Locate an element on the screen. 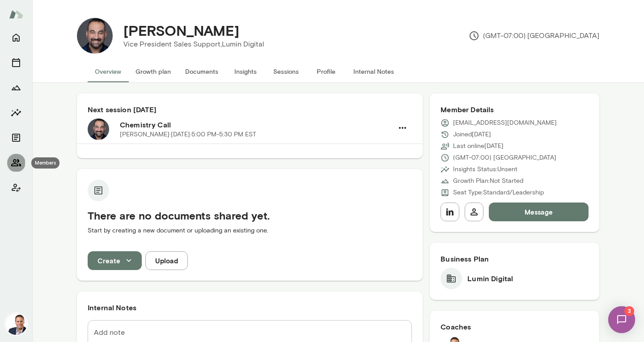 The width and height of the screenshot is (644, 342). h6: Internal Notes is located at coordinates (249, 308).